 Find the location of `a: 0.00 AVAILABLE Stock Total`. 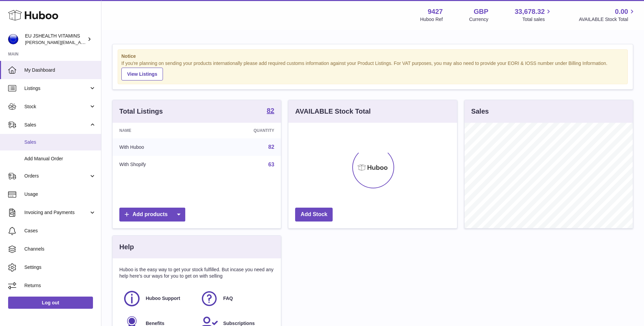

a: 0.00 AVAILABLE Stock Total is located at coordinates (607, 15).